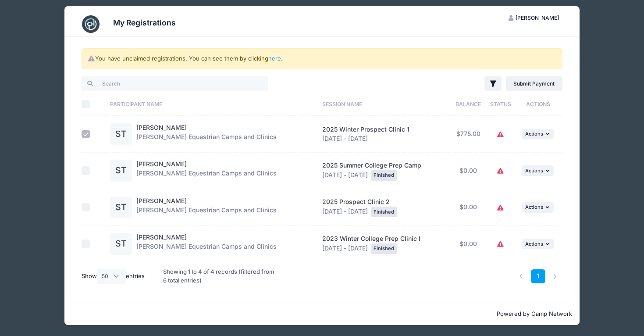 Image resolution: width=644 pixels, height=336 pixels. Describe the element at coordinates (538, 104) in the screenshot. I see `th: Actions: activate to sort column ascending` at that location.